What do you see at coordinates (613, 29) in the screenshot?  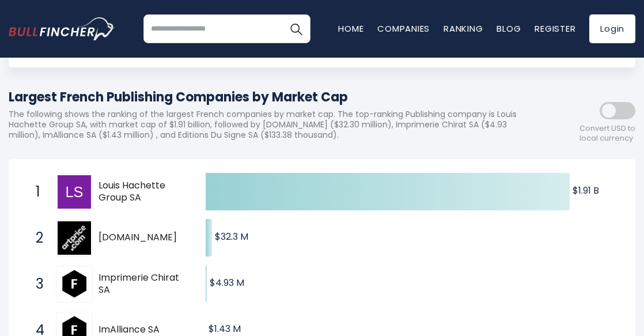 I see `a: Login` at bounding box center [613, 29].